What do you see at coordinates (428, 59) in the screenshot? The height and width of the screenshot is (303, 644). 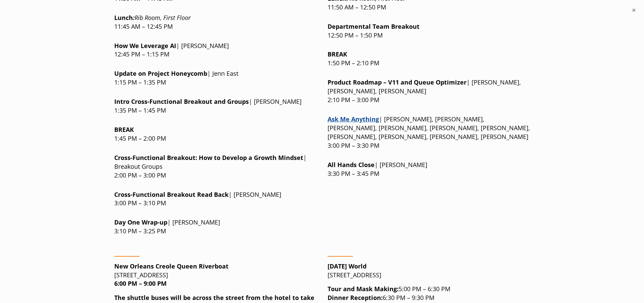 I see `p: 1:50 PM – 2:10 PM` at bounding box center [428, 59].